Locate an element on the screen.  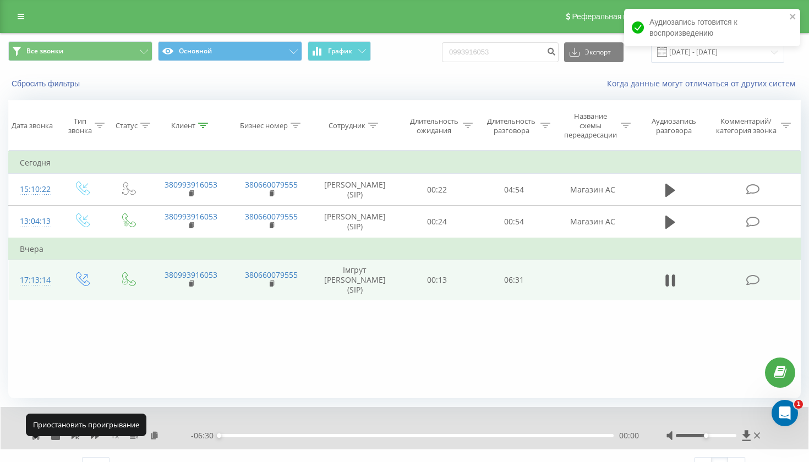
div: Приостановить проигрывание is located at coordinates (86, 425).